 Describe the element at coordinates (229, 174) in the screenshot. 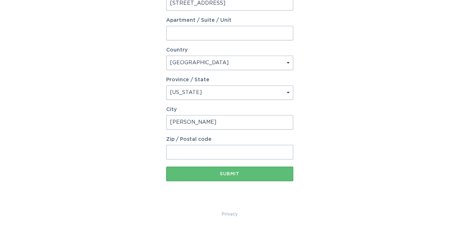

I see `div: Submit` at that location.